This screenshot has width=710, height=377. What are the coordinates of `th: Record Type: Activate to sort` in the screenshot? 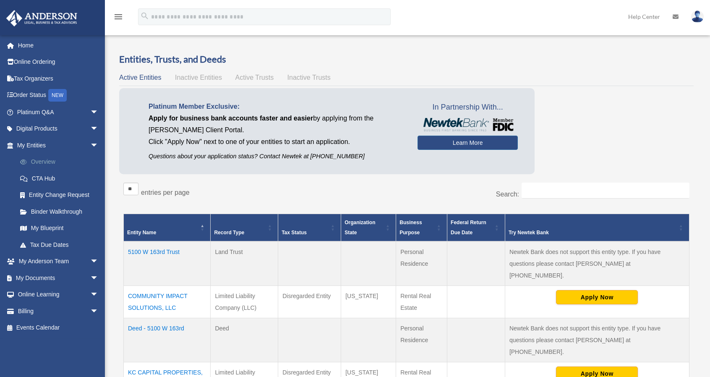 It's located at (244, 228).